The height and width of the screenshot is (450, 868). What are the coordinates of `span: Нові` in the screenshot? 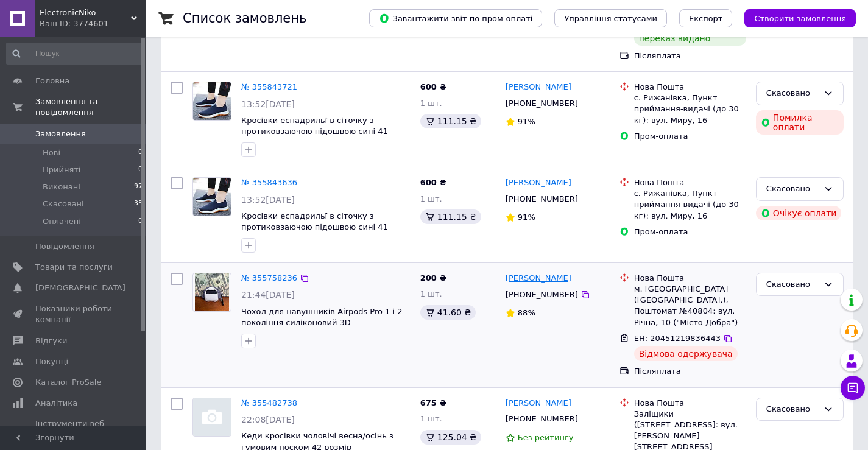 It's located at (51, 153).